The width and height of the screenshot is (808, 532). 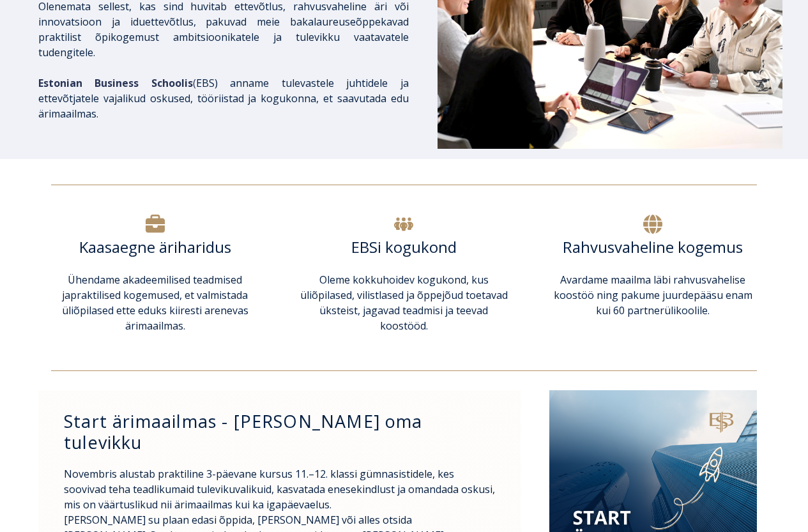 I want to click on h6: EBSi kogukond, so click(x=404, y=247).